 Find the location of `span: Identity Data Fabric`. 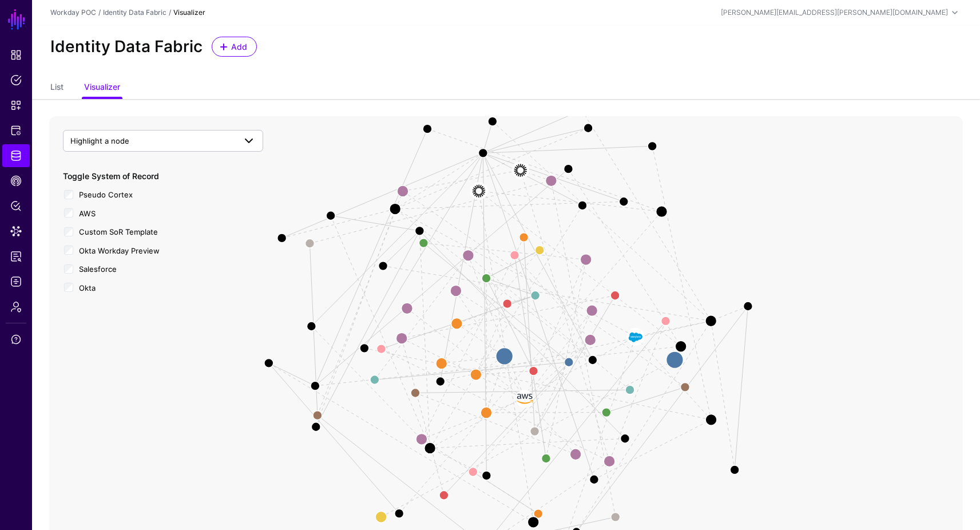

span: Identity Data Fabric is located at coordinates (16, 156).